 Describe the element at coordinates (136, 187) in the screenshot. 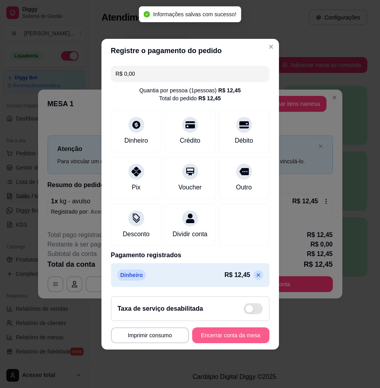

I see `div: Pix` at that location.